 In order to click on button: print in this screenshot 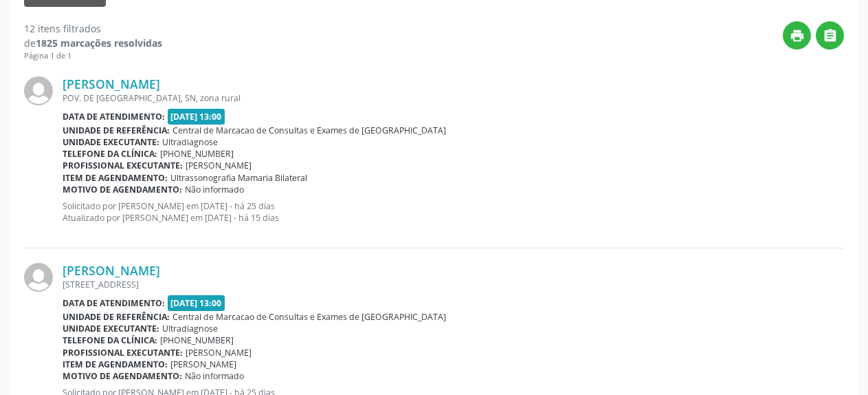, I will do `click(796, 35)`.